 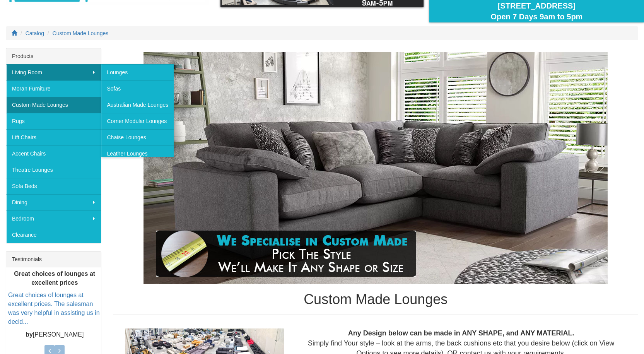 What do you see at coordinates (137, 121) in the screenshot?
I see `a: Corner Modular Lounges` at bounding box center [137, 121].